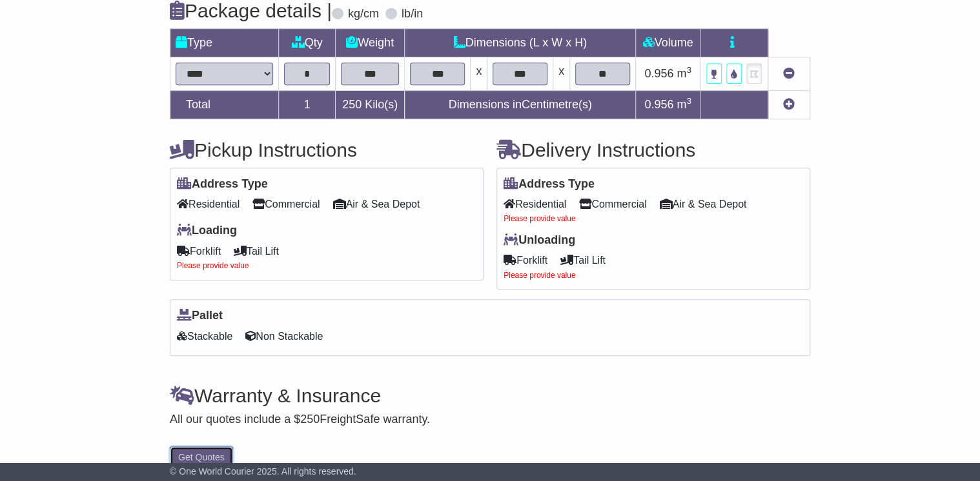 This screenshot has height=481, width=980. I want to click on td: Dimensions in Centimetre(s), so click(520, 105).